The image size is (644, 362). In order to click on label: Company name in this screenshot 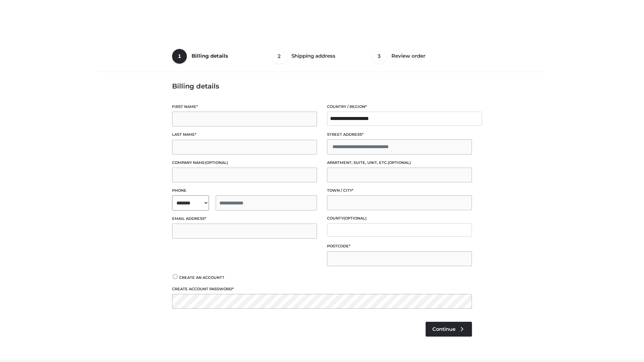, I will do `click(245, 163)`.